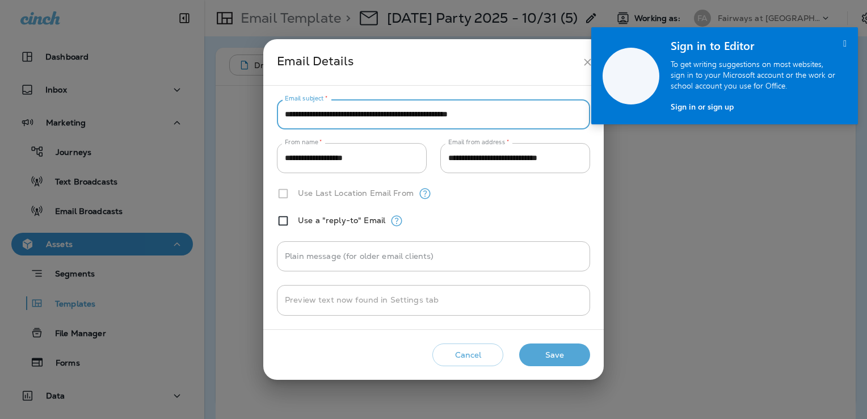  What do you see at coordinates (303, 142) in the screenshot?
I see `label: From name` at bounding box center [303, 142].